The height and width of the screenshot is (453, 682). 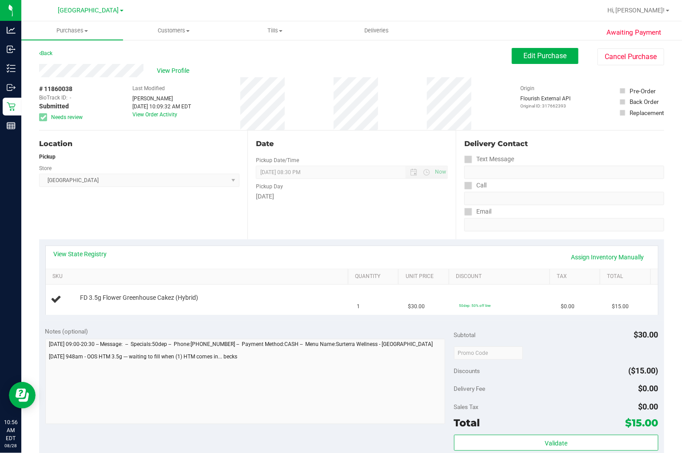 I want to click on a: Total, so click(x=627, y=277).